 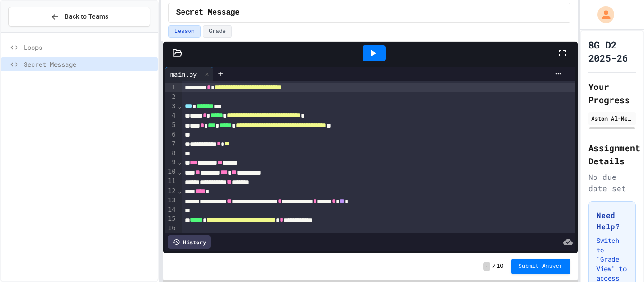 I want to click on button: Lesson, so click(x=185, y=32).